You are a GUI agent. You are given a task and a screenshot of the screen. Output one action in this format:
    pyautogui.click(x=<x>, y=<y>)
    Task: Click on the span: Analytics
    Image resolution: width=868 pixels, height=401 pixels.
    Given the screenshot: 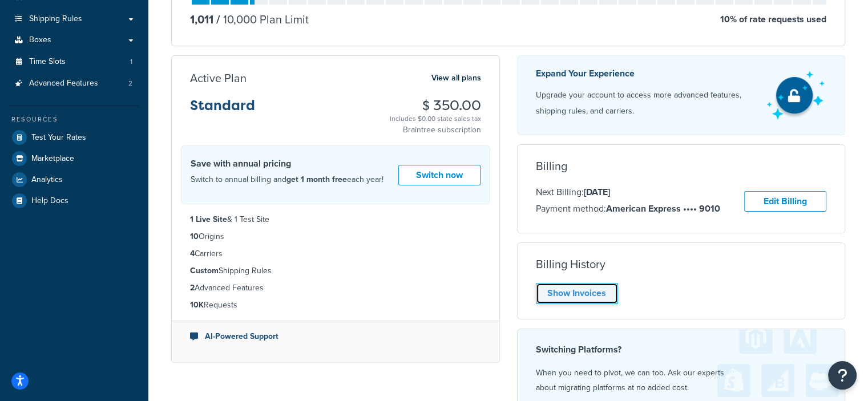 What is the action you would take?
    pyautogui.click(x=47, y=180)
    